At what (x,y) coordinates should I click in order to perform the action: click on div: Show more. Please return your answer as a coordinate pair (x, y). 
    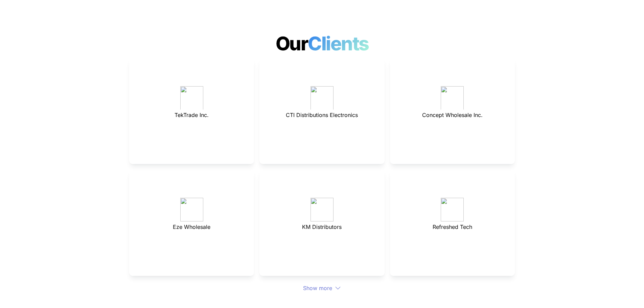
    Looking at the image, I should click on (322, 288).